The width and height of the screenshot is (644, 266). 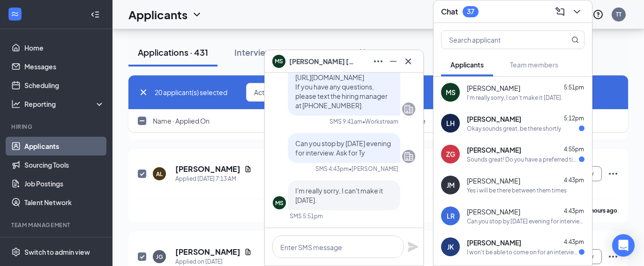 I want to click on input: Search applicant, so click(x=497, y=40).